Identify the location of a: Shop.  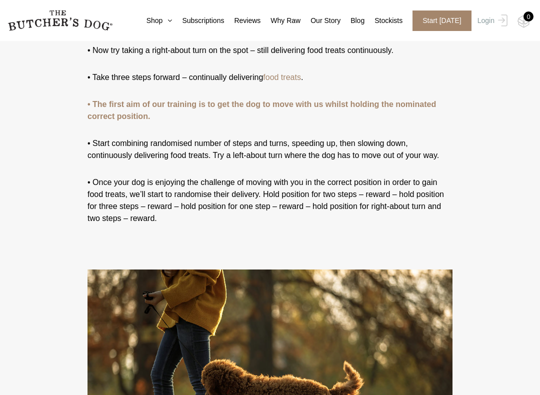
(155, 21).